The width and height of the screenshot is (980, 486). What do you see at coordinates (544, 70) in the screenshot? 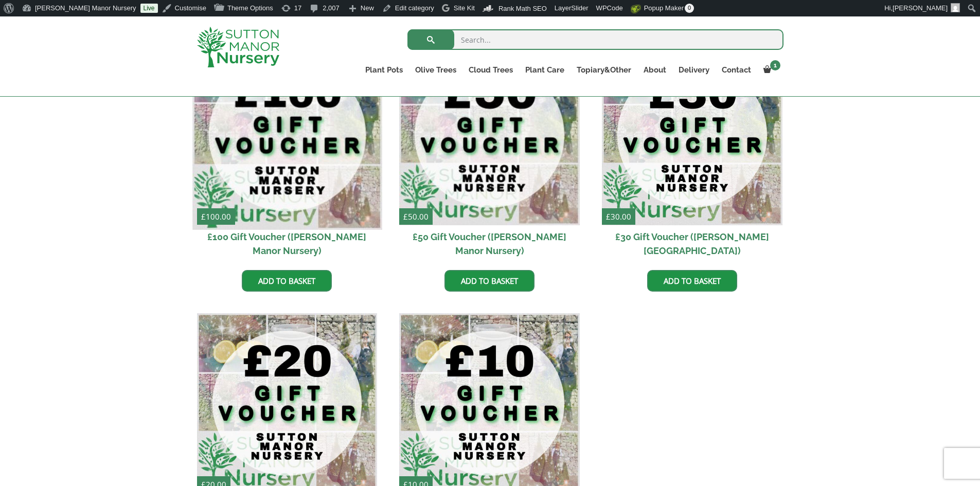
I see `a: Plant Care` at bounding box center [544, 70].